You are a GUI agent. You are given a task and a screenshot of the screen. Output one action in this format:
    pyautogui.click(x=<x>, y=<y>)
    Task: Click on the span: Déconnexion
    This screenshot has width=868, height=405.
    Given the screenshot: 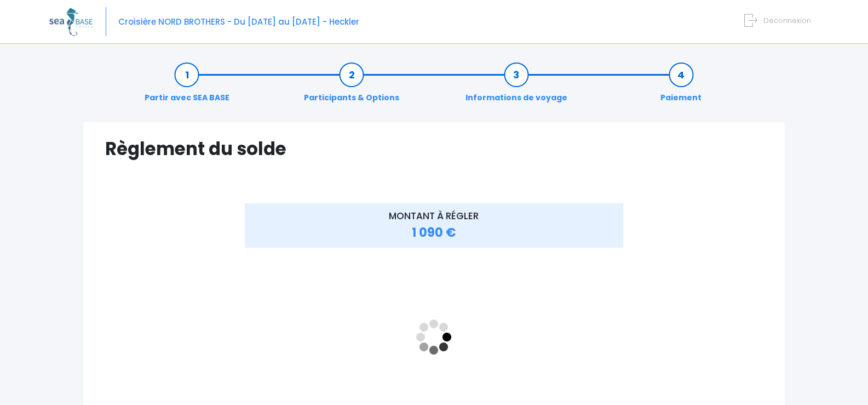 What is the action you would take?
    pyautogui.click(x=786, y=20)
    